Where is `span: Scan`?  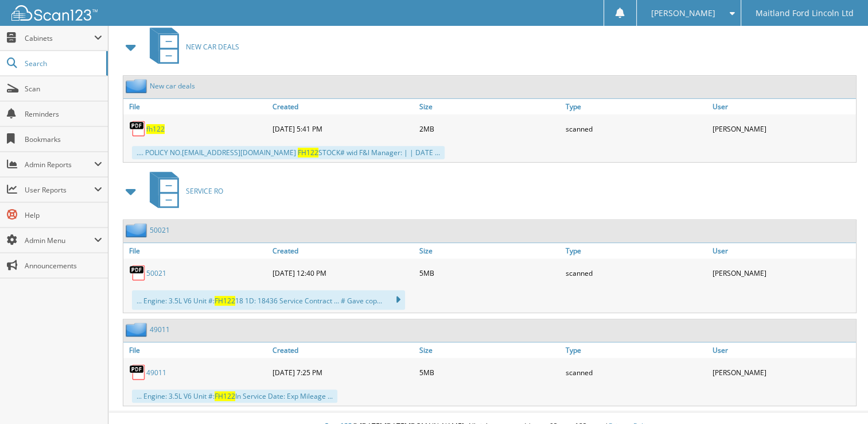
span: Scan is located at coordinates (63, 88).